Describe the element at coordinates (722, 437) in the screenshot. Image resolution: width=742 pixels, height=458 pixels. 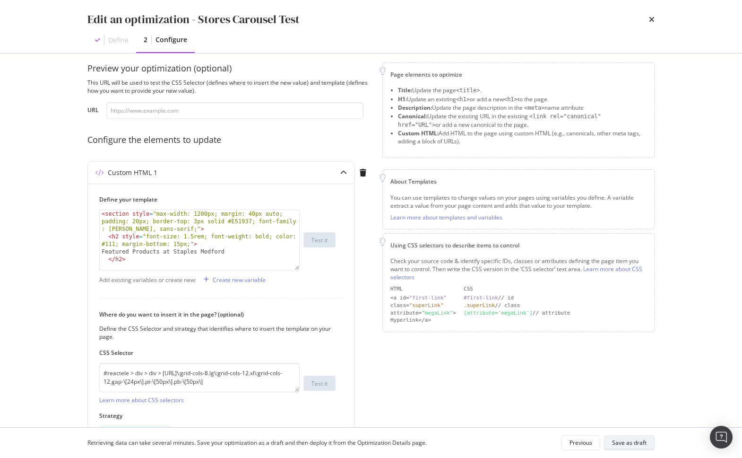
I see `div: Open Intercom Messenger` at that location.